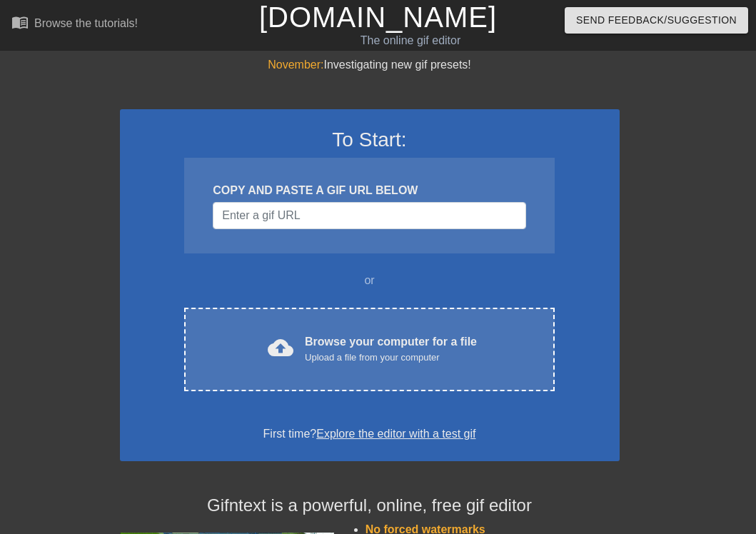  I want to click on div: Browse your computer for a file, so click(391, 349).